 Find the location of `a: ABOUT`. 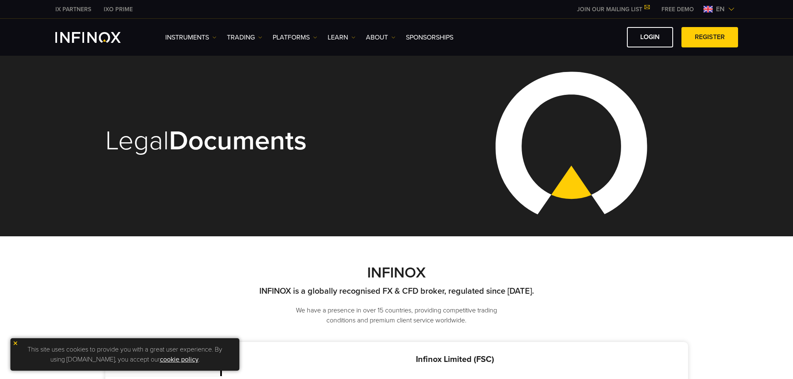

a: ABOUT is located at coordinates (381, 37).